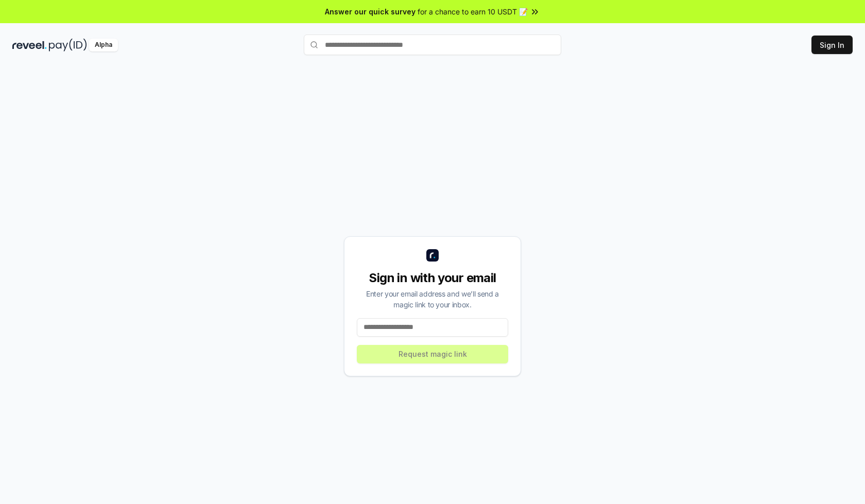 The image size is (865, 504). What do you see at coordinates (832, 45) in the screenshot?
I see `button: Sign In` at bounding box center [832, 45].